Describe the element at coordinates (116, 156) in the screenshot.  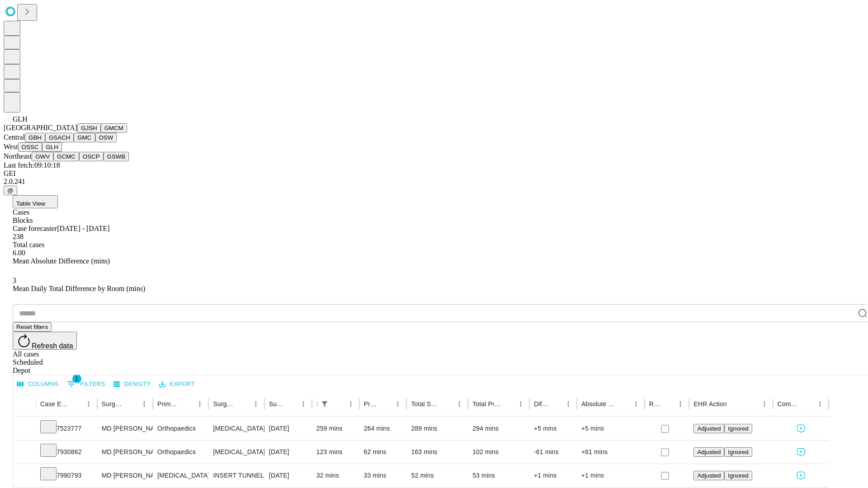
I see `button: GSWB` at that location.